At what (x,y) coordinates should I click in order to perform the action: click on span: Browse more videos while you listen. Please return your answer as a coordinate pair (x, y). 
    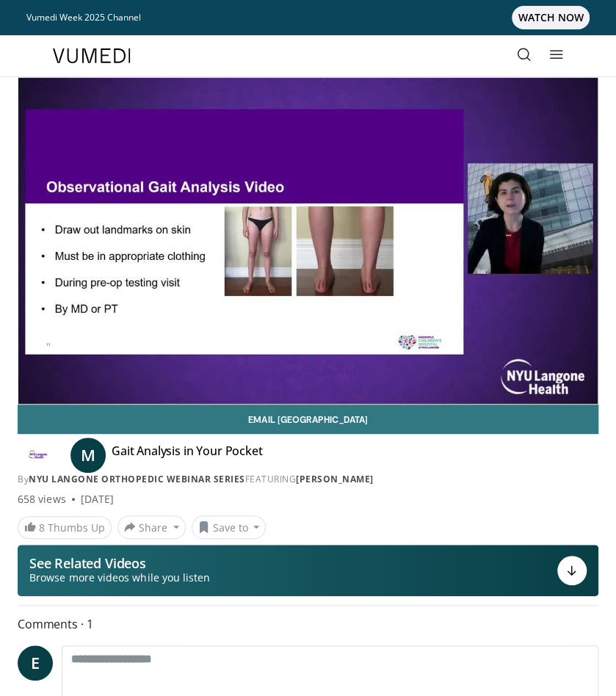
    Looking at the image, I should click on (120, 578).